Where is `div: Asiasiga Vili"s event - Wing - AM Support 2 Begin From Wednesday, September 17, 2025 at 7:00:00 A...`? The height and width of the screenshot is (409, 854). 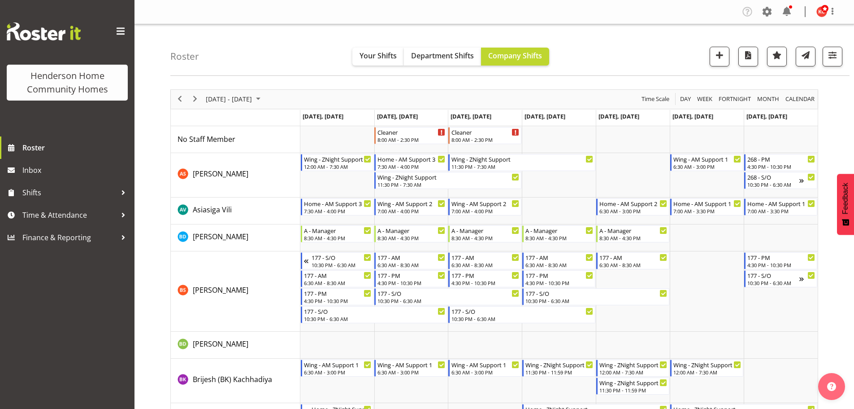 div: Asiasiga Vili"s event - Wing - AM Support 2 Begin From Wednesday, September 17, 2025 at 7:00:00 A... is located at coordinates (485, 207).